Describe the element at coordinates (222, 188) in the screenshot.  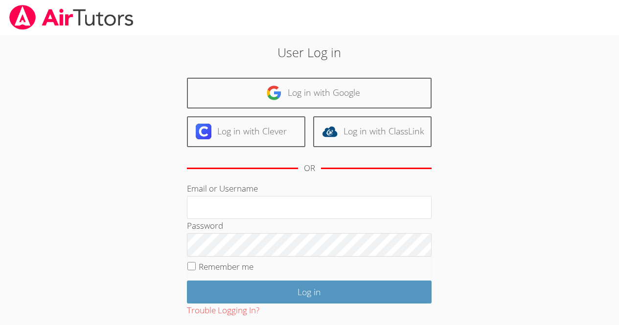
I see `label: Email or Username` at that location.